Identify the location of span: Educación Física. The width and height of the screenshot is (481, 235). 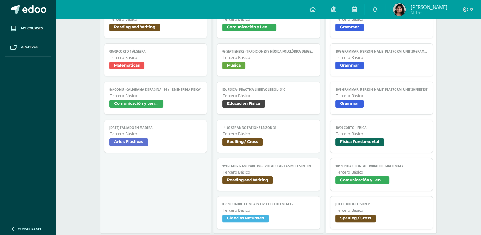
(244, 104).